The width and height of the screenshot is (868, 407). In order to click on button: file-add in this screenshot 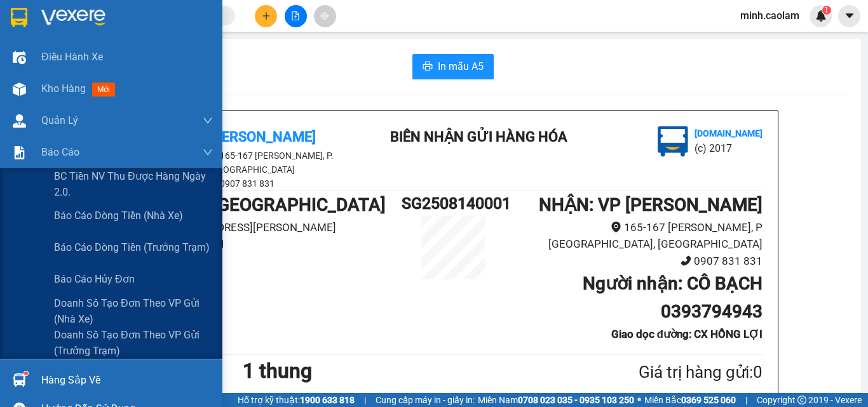, I will do `click(296, 16)`.